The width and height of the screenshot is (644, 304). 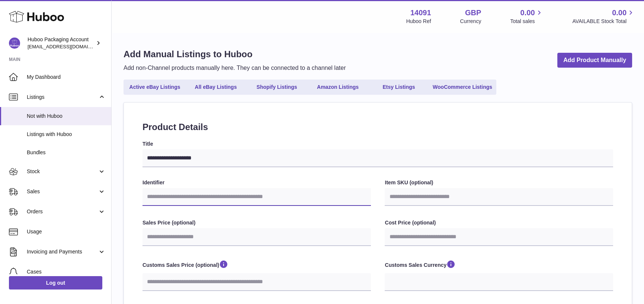 What do you see at coordinates (62, 191) in the screenshot?
I see `span: Sales` at bounding box center [62, 191].